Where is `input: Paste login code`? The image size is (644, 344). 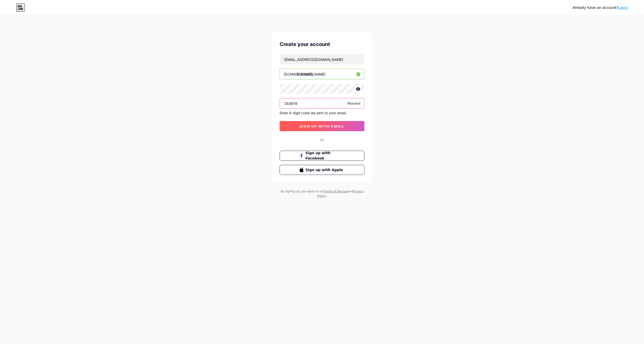 input: Paste login code is located at coordinates (322, 103).